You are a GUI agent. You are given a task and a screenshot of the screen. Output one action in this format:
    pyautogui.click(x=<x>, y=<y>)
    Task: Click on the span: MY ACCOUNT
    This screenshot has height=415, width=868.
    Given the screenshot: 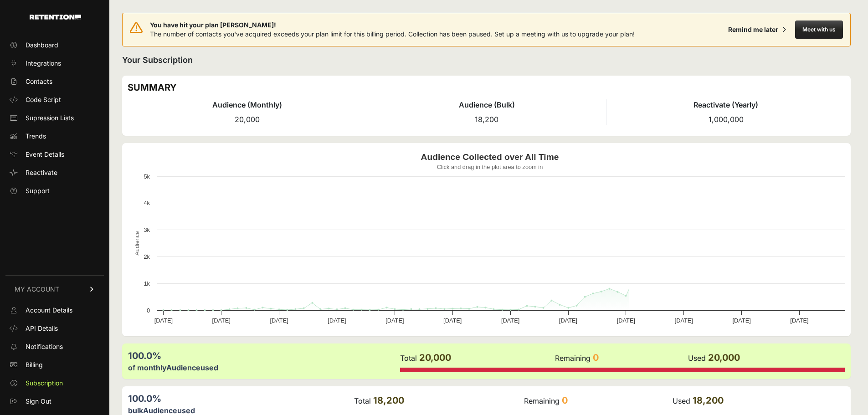 What is the action you would take?
    pyautogui.click(x=37, y=289)
    